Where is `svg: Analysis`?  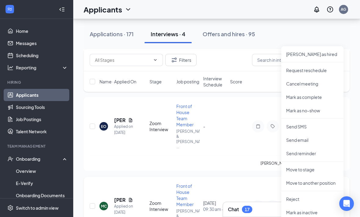 svg: Analysis is located at coordinates (10, 68).